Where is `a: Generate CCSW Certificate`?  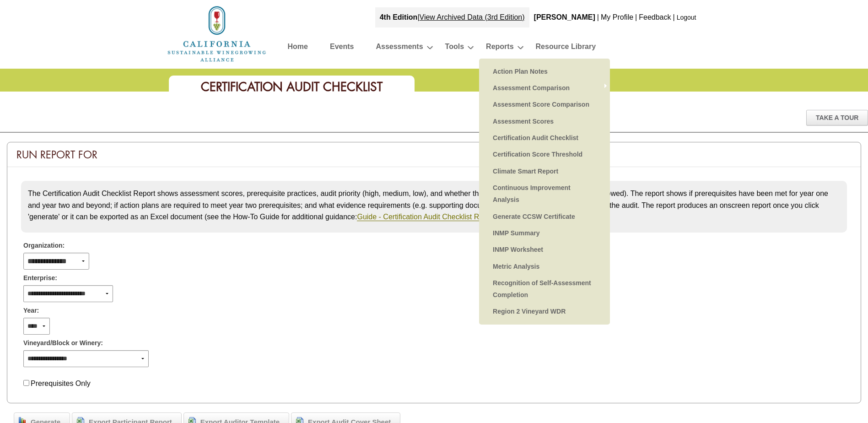 a: Generate CCSW Certificate is located at coordinates (544, 217).